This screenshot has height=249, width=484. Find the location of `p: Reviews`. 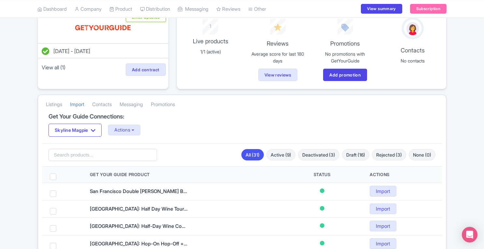

p: Reviews is located at coordinates (278, 43).